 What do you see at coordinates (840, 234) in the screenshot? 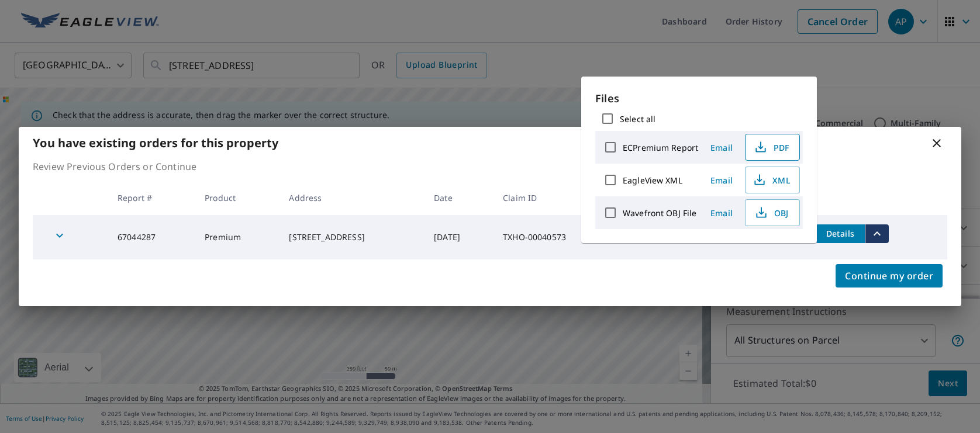
I see `button: detailsBtn-67044287` at bounding box center [840, 234].